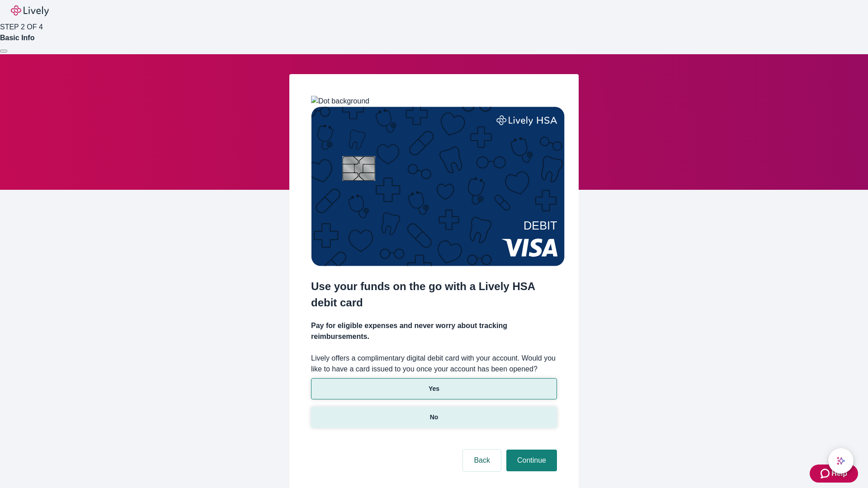  I want to click on p: No, so click(434, 417).